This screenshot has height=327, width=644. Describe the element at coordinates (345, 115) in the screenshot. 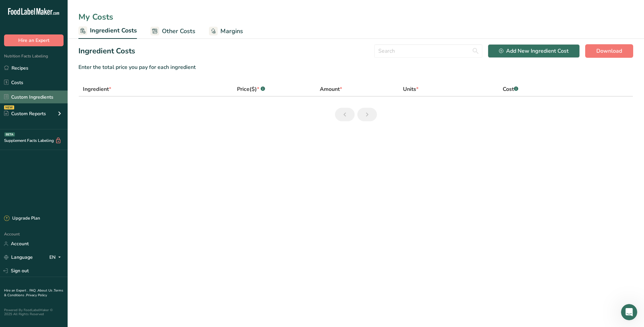

I see `a: Previous page` at that location.